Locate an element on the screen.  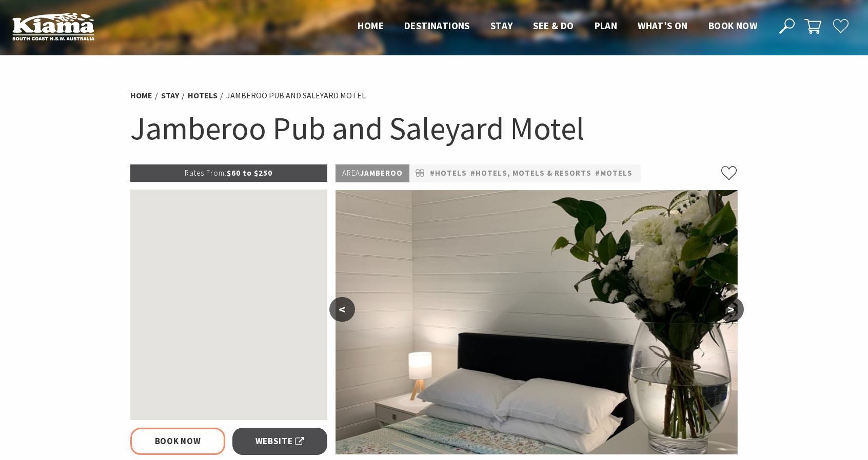
a: #Hotels is located at coordinates (448, 173).